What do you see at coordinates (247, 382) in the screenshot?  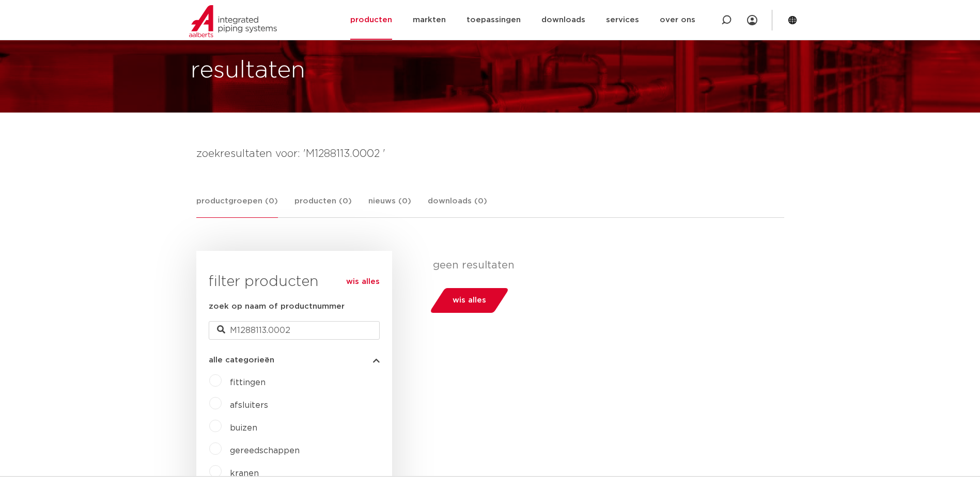 I see `a: fittingen` at bounding box center [247, 382].